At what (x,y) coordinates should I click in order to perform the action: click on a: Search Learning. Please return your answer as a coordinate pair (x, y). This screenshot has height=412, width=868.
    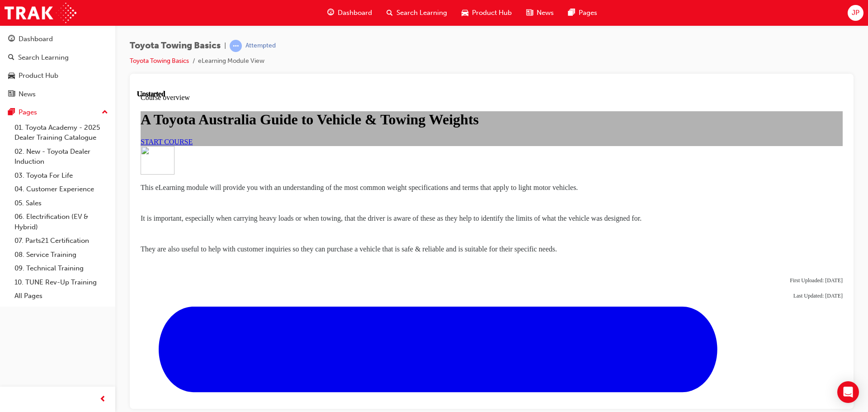
    Looking at the image, I should click on (57, 57).